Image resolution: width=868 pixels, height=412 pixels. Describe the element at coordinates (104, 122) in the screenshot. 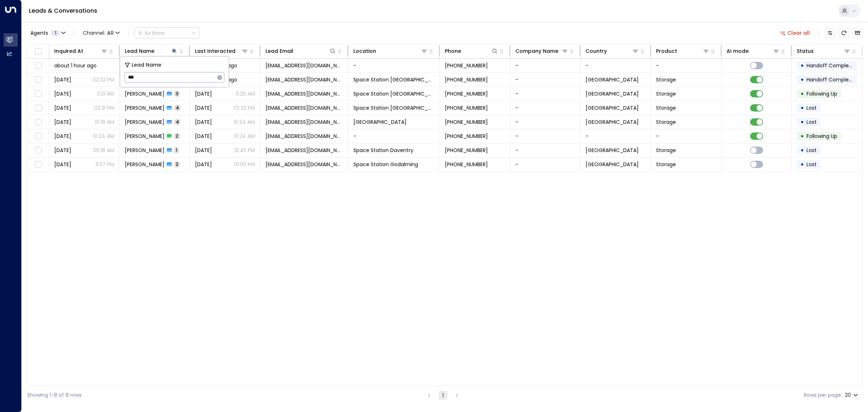

I see `p: 10:18 AM` at that location.